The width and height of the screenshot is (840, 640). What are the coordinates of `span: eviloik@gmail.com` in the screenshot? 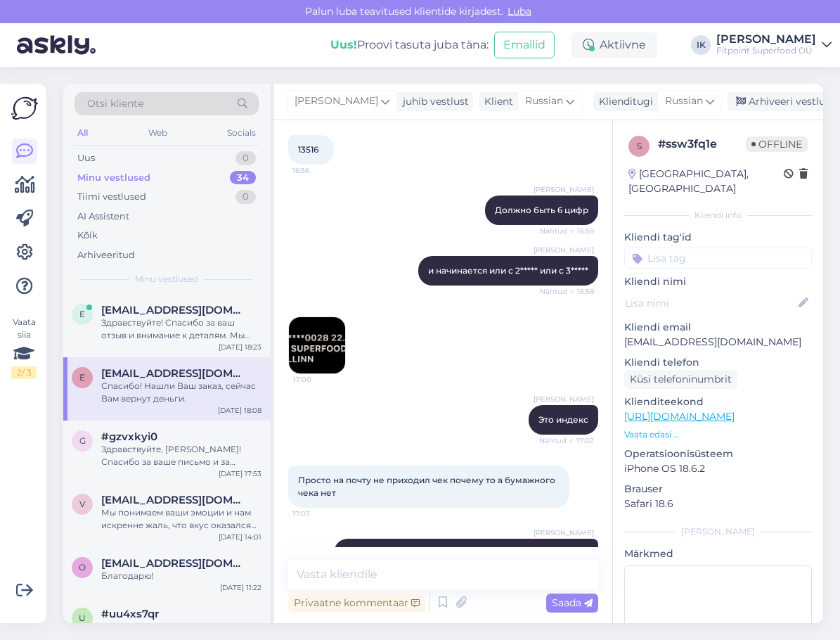 It's located at (174, 310).